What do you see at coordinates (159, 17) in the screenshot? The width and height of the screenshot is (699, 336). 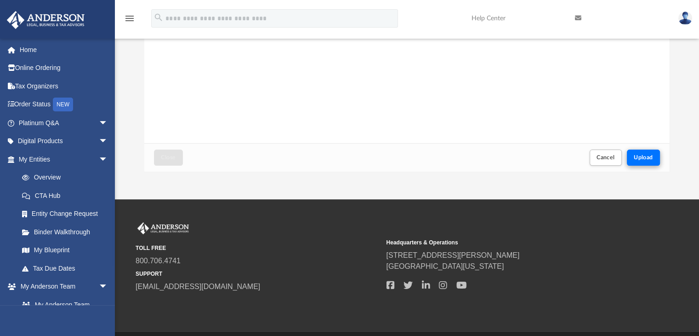 I see `i: search` at bounding box center [159, 17].